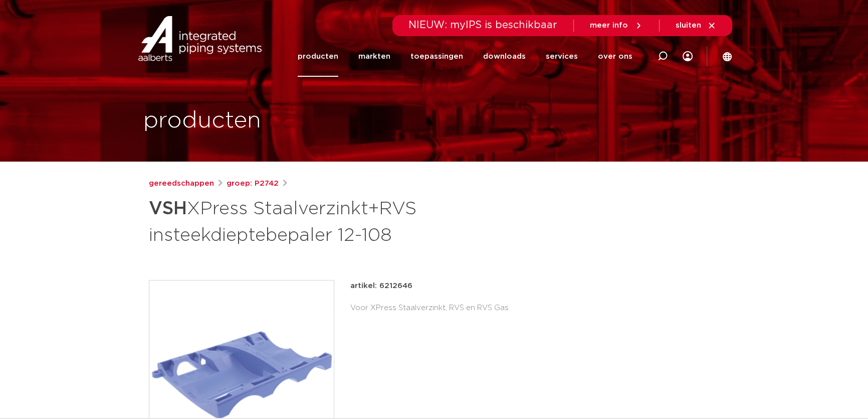 The height and width of the screenshot is (419, 868). What do you see at coordinates (609, 25) in the screenshot?
I see `span: meer info` at bounding box center [609, 25].